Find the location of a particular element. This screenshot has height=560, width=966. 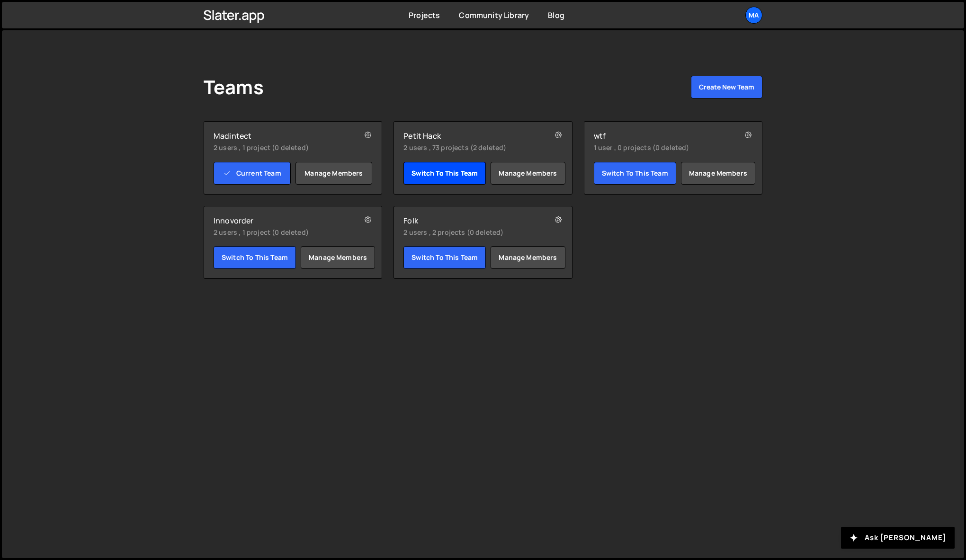

small: 1 user , 0 projects (0 deleted) is located at coordinates (659, 147).